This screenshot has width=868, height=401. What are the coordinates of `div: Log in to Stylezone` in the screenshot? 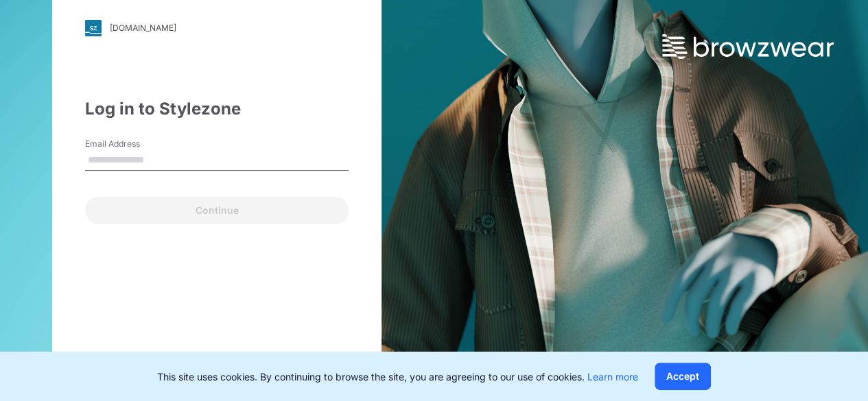 It's located at (217, 109).